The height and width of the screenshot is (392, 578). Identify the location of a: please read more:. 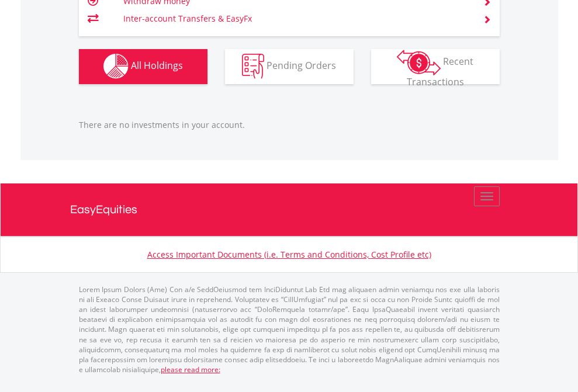
(191, 370).